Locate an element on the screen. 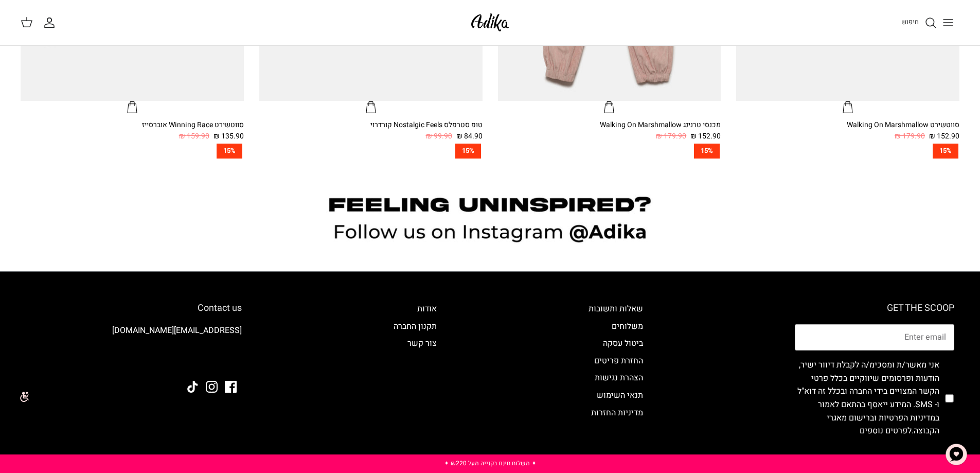 This screenshot has width=980, height=473. a: טופ סטרפלס Nostalgic Feels קורדרוי 84.90 ₪ 99.90 ₪ is located at coordinates (371, 130).